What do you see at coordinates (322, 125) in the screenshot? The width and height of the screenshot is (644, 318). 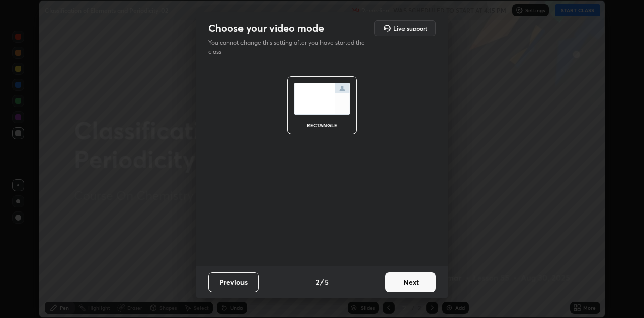 I see `div: rectangle` at bounding box center [322, 125].